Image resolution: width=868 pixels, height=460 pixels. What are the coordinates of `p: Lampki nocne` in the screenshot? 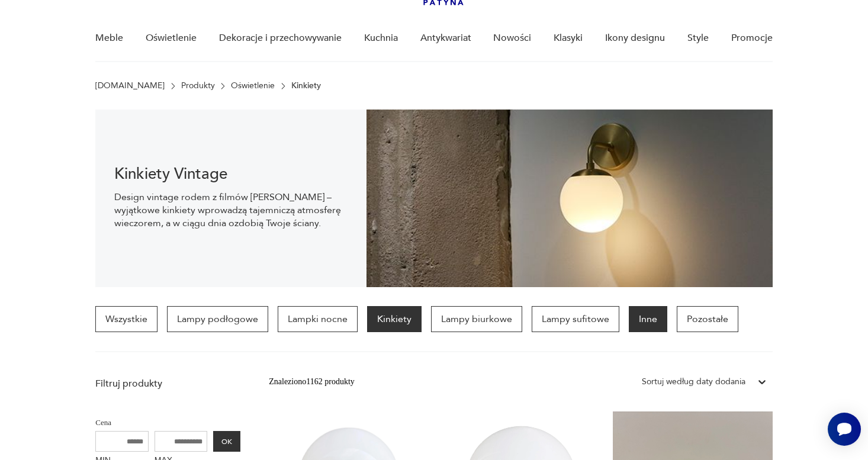 It's located at (318, 319).